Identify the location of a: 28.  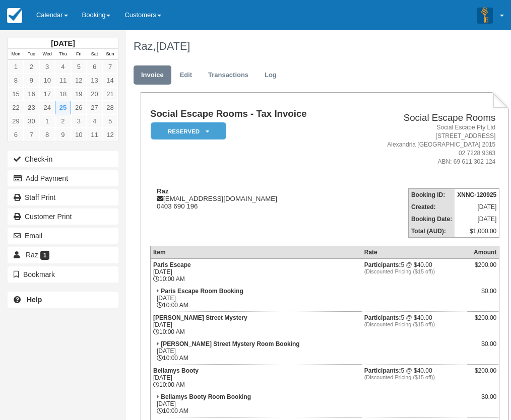
(110, 107).